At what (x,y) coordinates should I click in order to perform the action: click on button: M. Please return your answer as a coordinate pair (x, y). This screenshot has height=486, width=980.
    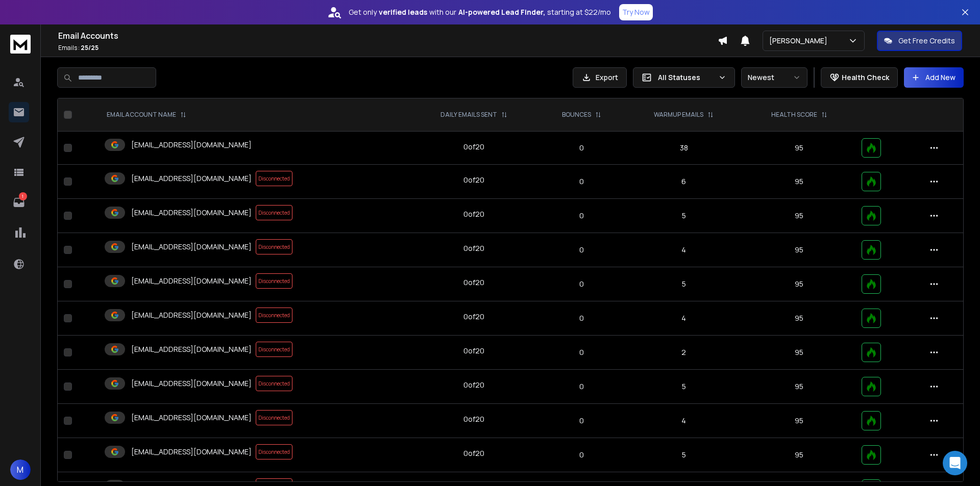
    Looking at the image, I should click on (20, 469).